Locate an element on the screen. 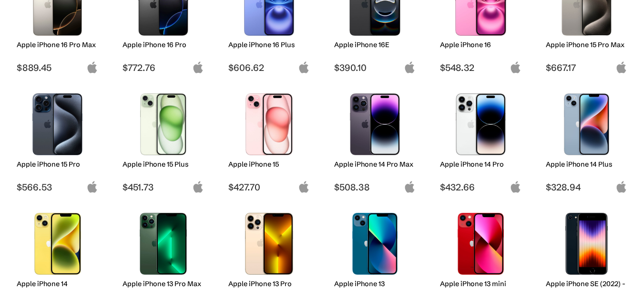 The width and height of the screenshot is (644, 289). h2: Apple iPhone 16 Plus is located at coordinates (269, 45).